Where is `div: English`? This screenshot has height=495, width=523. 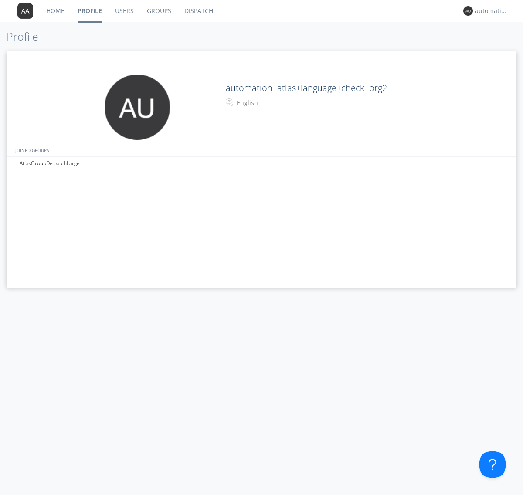 div: English is located at coordinates (273, 103).